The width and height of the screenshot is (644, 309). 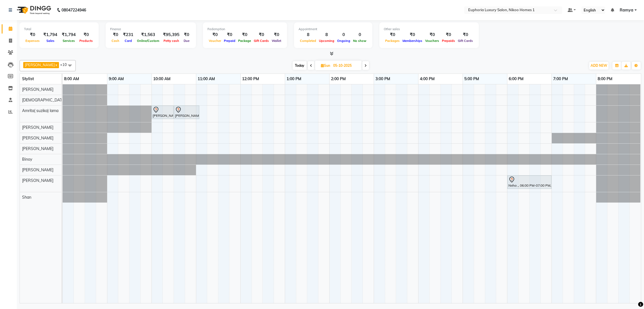 I want to click on a: 3:00 PM, so click(x=382, y=79).